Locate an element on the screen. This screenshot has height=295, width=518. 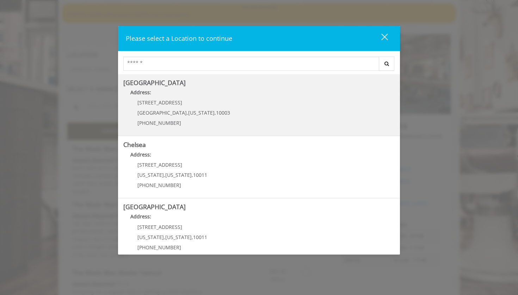
div: Center Select is located at coordinates (259, 65).